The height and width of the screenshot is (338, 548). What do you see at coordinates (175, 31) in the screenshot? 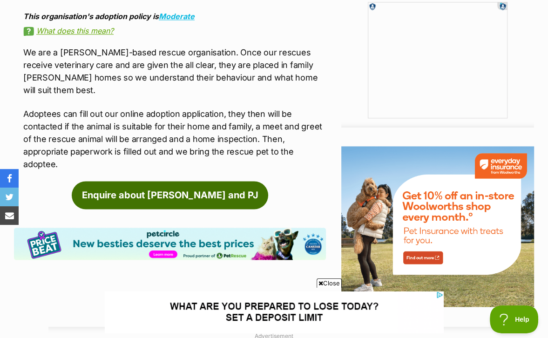
I see `a: What does this mean?` at bounding box center [175, 31].